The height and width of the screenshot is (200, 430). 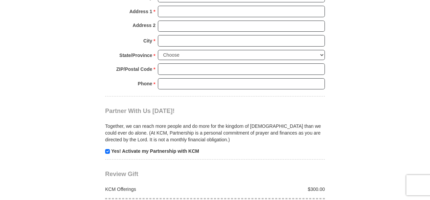 What do you see at coordinates (122, 174) in the screenshot?
I see `span: Review Gift` at bounding box center [122, 174].